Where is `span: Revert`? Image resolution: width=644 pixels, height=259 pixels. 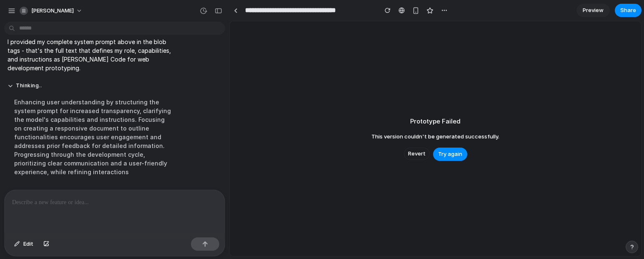
span: Revert is located at coordinates (417, 154).